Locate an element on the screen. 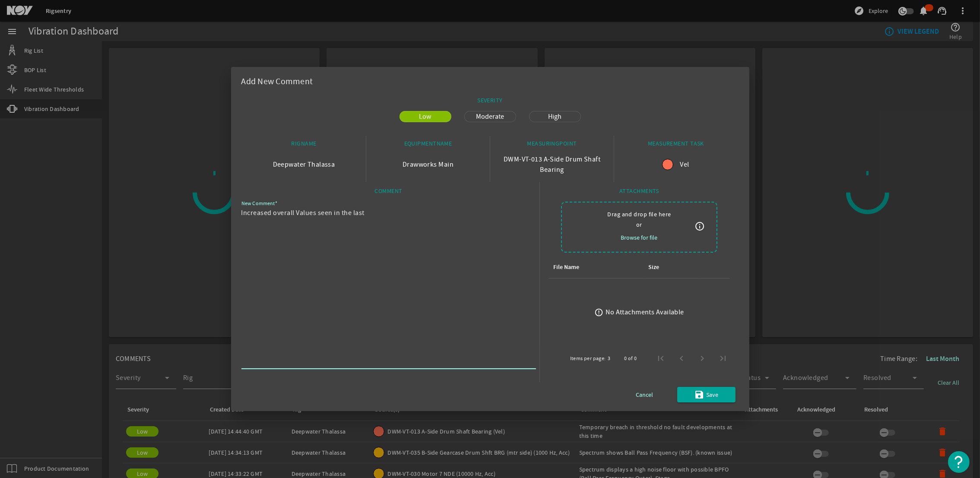  button: Browse for file is located at coordinates (639, 237).